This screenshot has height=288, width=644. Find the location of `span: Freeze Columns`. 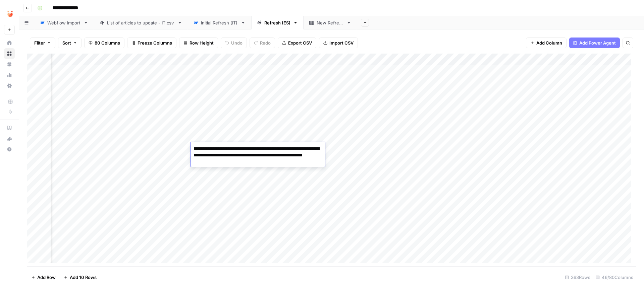

span: Freeze Columns is located at coordinates (154, 43).